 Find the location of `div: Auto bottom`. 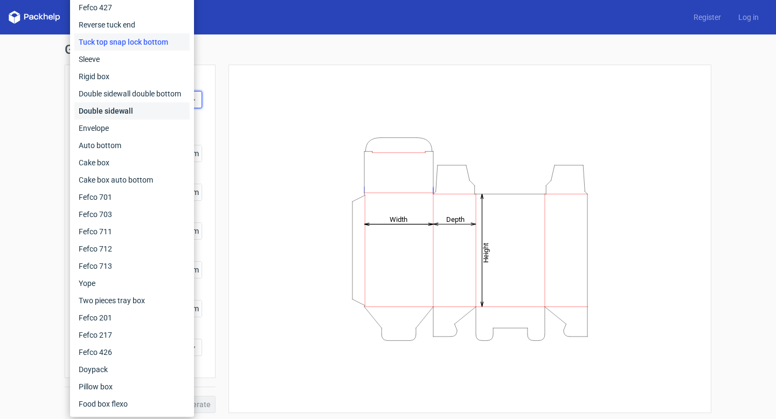

div: Auto bottom is located at coordinates (132, 146).